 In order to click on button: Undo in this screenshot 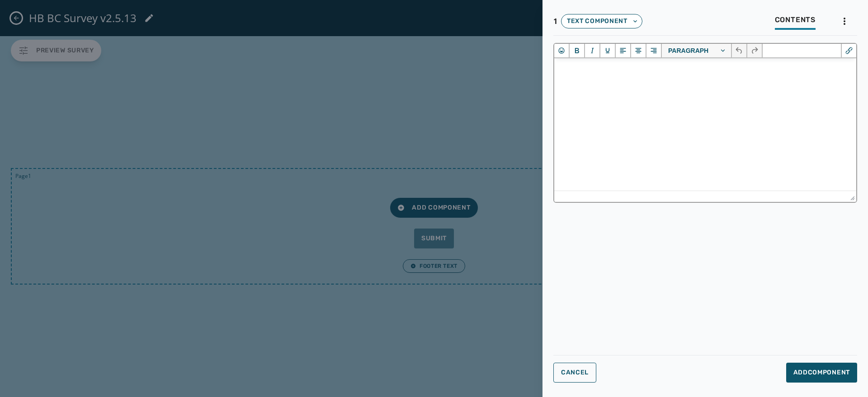, I will do `click(739, 51)`.